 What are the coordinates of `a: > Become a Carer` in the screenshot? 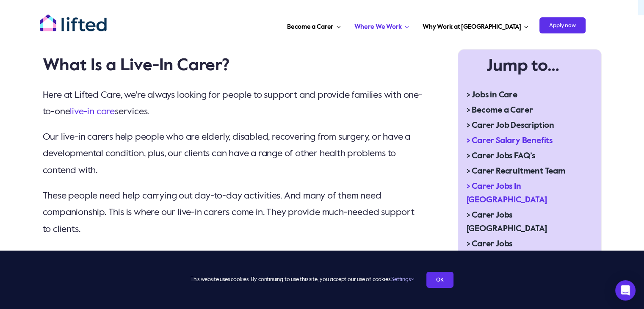 It's located at (523, 110).